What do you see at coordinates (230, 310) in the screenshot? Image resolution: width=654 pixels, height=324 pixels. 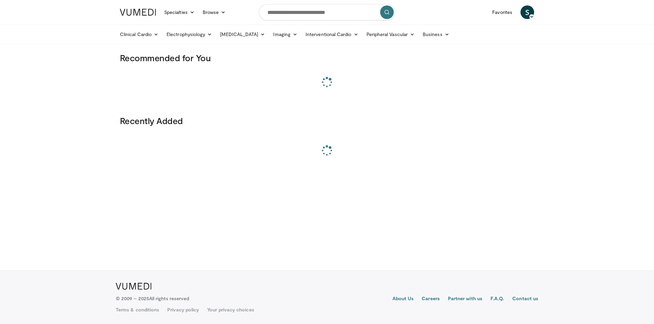 I see `a: Your privacy choices` at bounding box center [230, 310].